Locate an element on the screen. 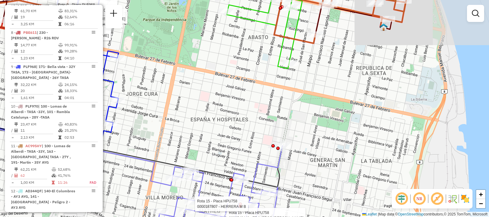 This screenshot has width=489, height=217. td: 83,31% is located at coordinates (79, 11).